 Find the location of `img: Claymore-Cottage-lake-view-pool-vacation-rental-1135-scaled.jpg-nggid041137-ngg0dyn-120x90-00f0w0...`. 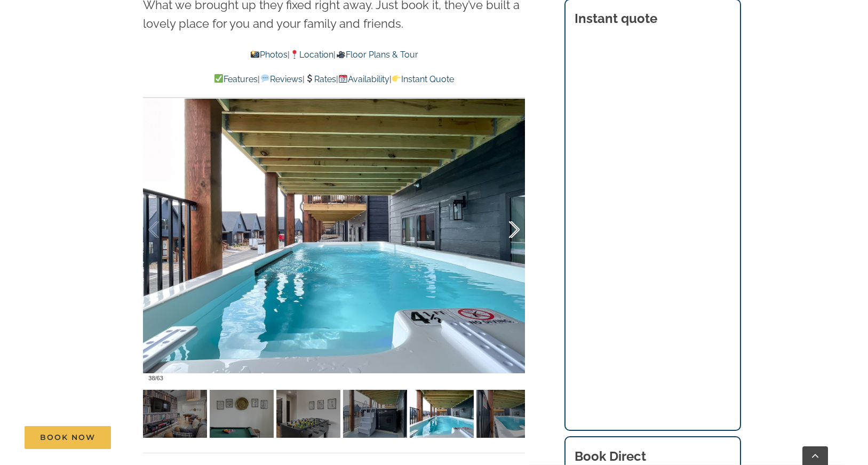

img: Claymore-Cottage-lake-view-pool-vacation-rental-1135-scaled.jpg-nggid041137-ngg0dyn-120x90-00f0w0... is located at coordinates (242, 414).